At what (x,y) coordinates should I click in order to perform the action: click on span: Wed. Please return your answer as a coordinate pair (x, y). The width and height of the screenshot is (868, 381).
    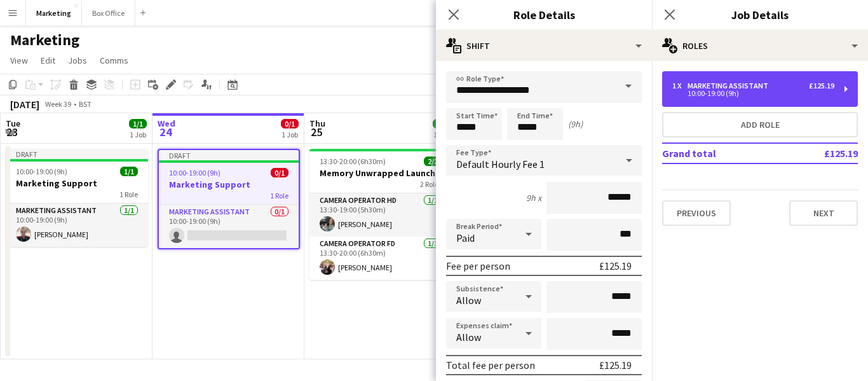
    Looking at the image, I should click on (166, 123).